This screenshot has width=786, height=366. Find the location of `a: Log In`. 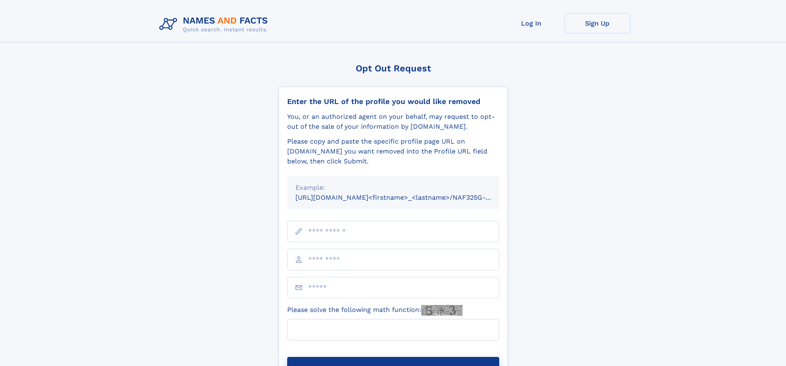

a: Log In is located at coordinates (532, 23).